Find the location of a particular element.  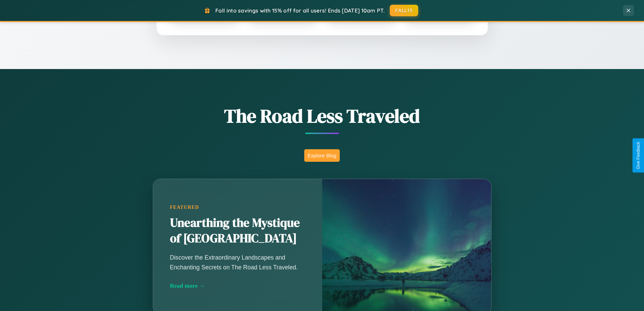

button: FALL15 is located at coordinates (404, 11).